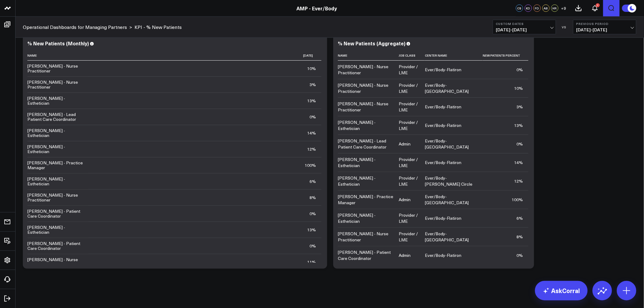 The image size is (644, 308). What do you see at coordinates (605, 23) in the screenshot?
I see `b: Previous Period` at bounding box center [605, 23].